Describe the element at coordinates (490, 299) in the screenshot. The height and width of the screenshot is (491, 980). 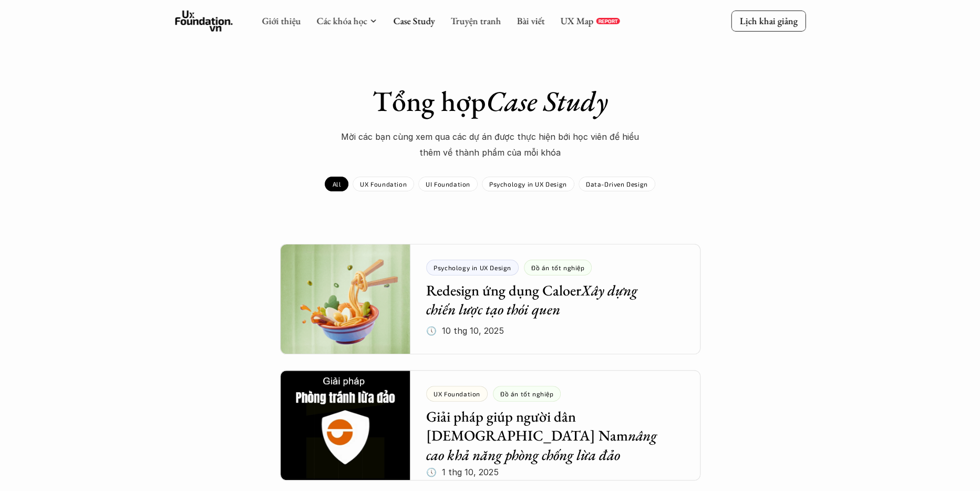
I see `a: Psychology in UX DesignĐồ án tốt nghiệpRedesign ứng dụng CaloerXây dựng chiến lược tạo thói quen🕔...` at that location.